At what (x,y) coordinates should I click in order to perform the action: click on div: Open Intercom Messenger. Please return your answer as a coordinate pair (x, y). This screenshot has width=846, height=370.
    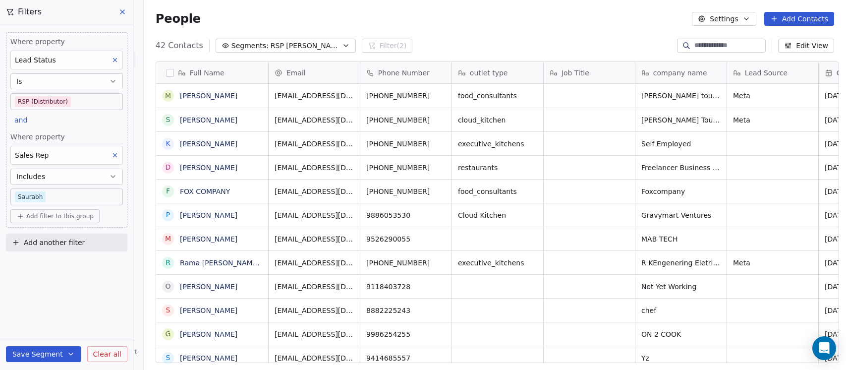
    Looking at the image, I should click on (824, 348).